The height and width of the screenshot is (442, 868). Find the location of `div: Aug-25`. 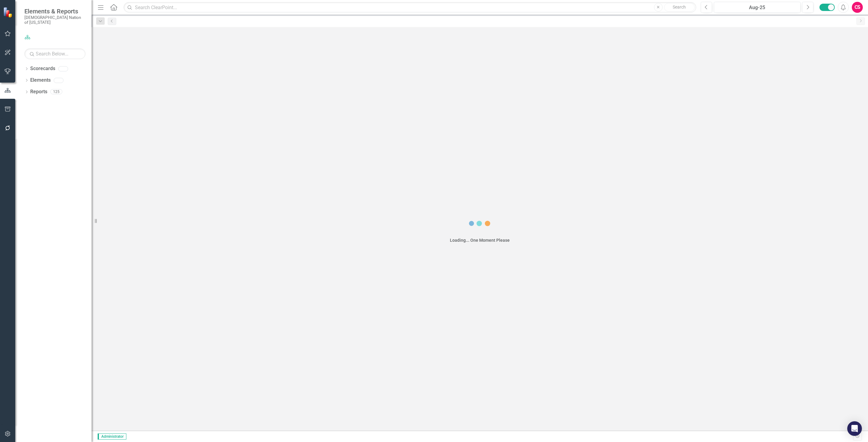

div: Aug-25 is located at coordinates (758, 8).